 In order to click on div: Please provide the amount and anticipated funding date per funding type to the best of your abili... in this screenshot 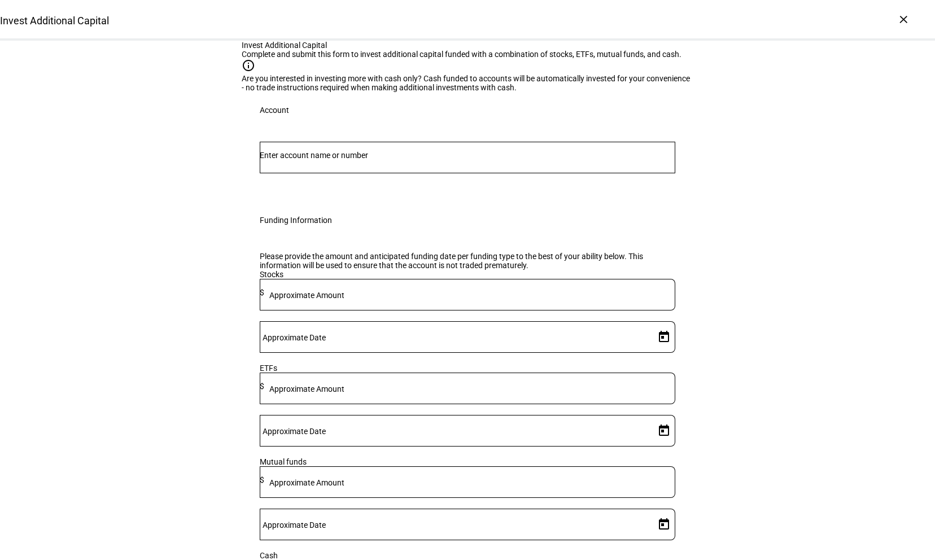, I will do `click(468, 261)`.